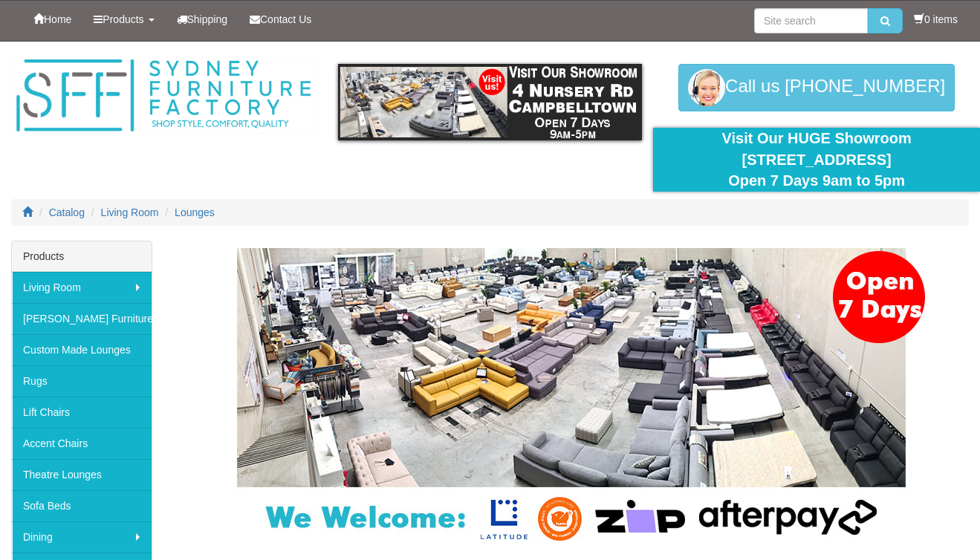 This screenshot has height=560, width=980. Describe the element at coordinates (82, 382) in the screenshot. I see `a: Rugs` at that location.